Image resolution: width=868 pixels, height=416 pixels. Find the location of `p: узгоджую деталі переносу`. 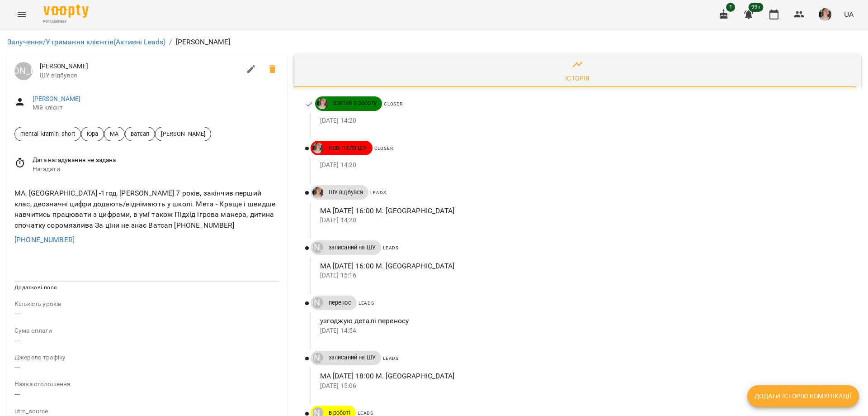

p: узгоджую деталі переносу is located at coordinates (583, 321).